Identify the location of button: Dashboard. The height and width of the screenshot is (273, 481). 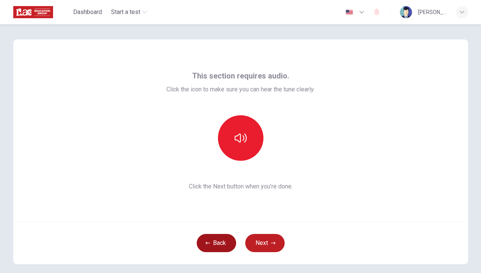
(88, 12).